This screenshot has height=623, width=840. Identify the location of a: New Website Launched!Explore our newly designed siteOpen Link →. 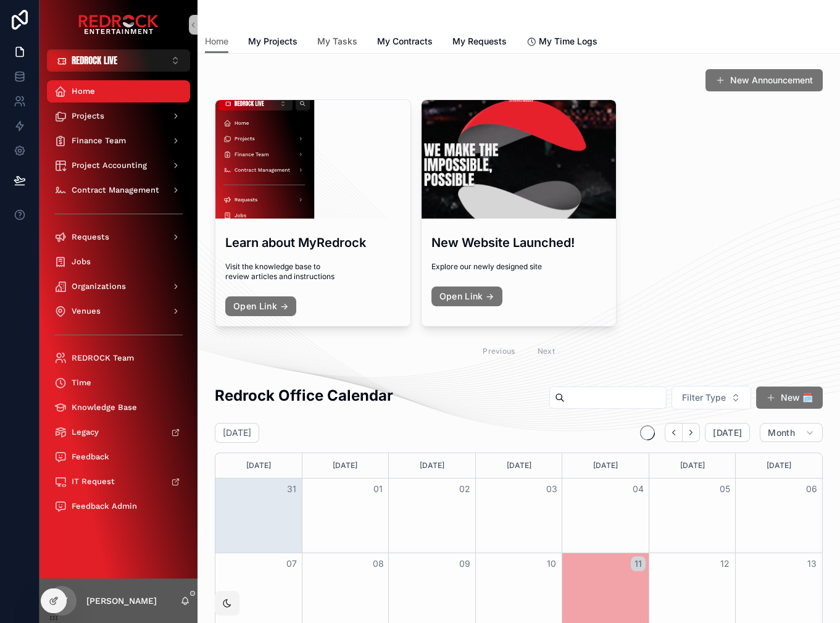
(519, 213).